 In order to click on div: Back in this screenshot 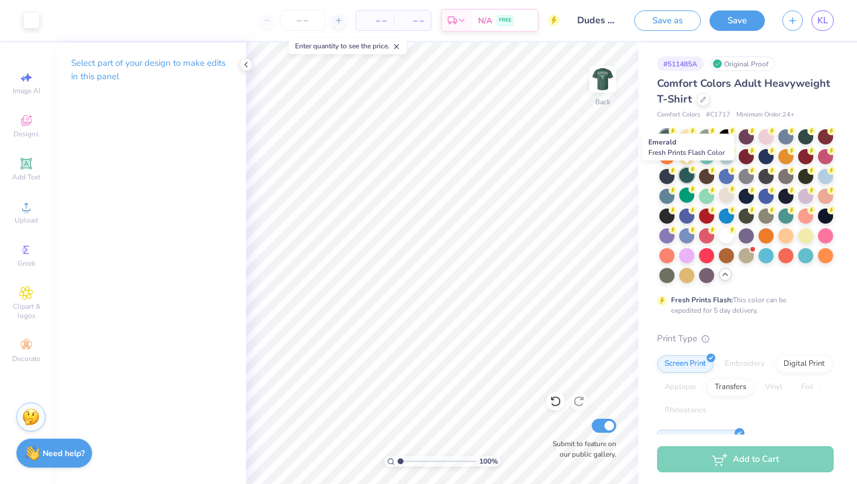, I will do `click(602, 102)`.